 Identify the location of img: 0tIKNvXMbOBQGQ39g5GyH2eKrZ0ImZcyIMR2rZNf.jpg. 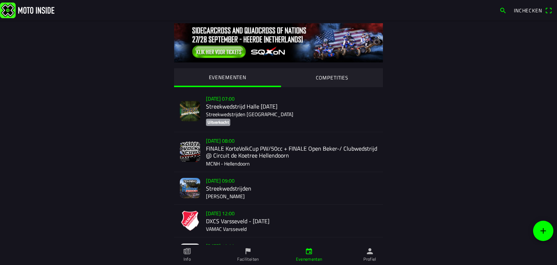
(279, 43).